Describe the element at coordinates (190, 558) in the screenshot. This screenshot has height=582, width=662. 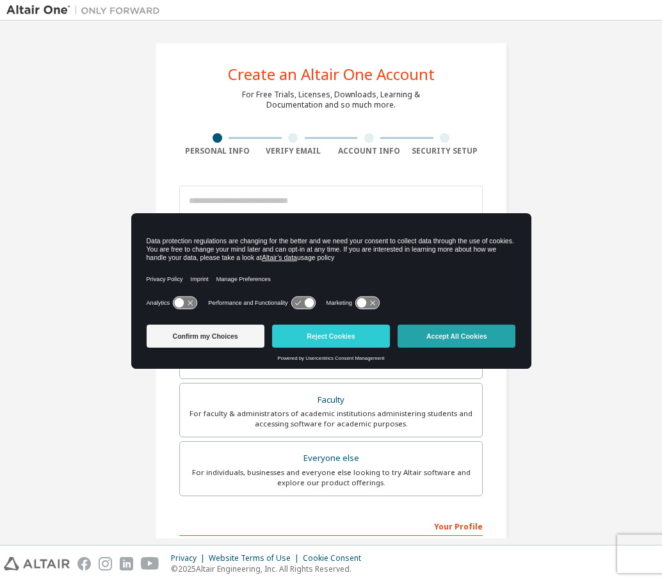
I see `div: Privacy` at that location.